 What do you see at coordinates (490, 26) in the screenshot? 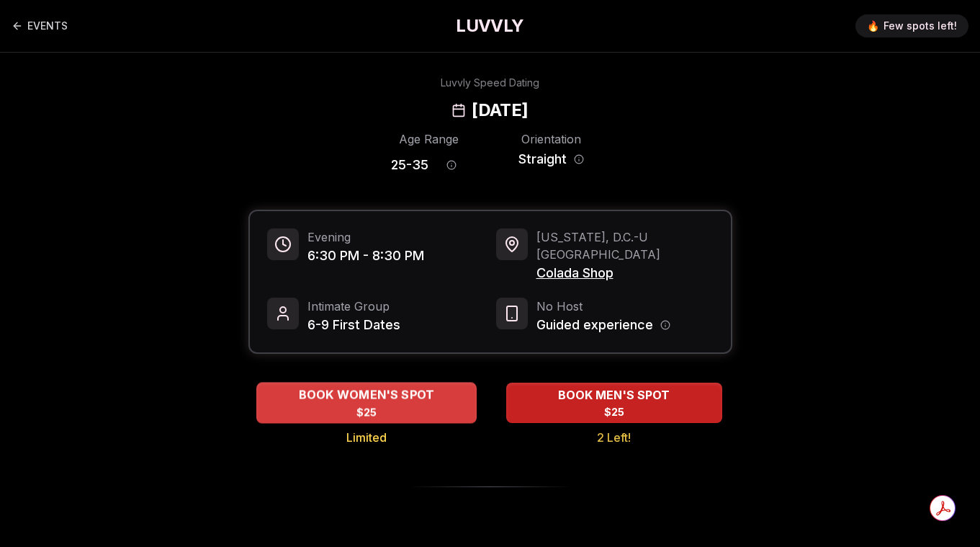
I see `h1: LUVVLY` at bounding box center [490, 26].